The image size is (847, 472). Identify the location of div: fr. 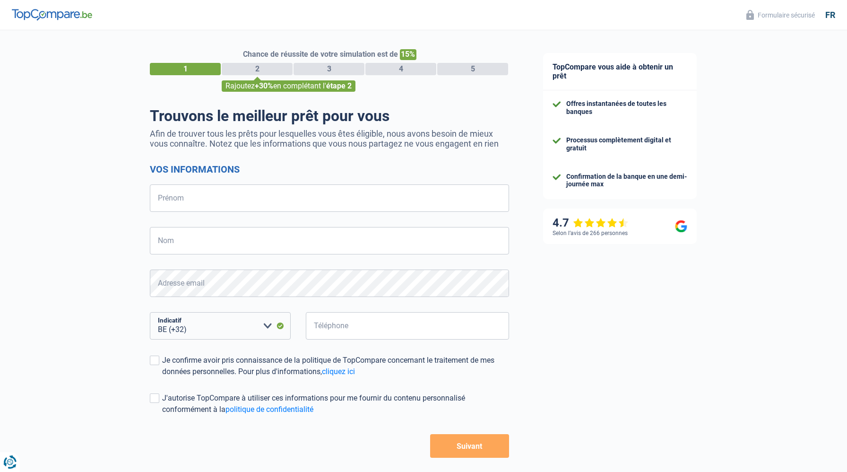
(830, 15).